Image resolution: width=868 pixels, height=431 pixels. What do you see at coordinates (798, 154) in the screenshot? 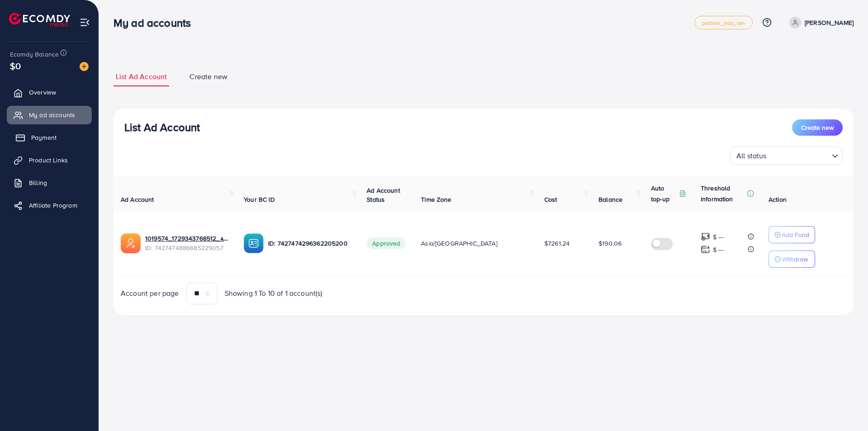
I see `input: Search for option` at bounding box center [798, 154].